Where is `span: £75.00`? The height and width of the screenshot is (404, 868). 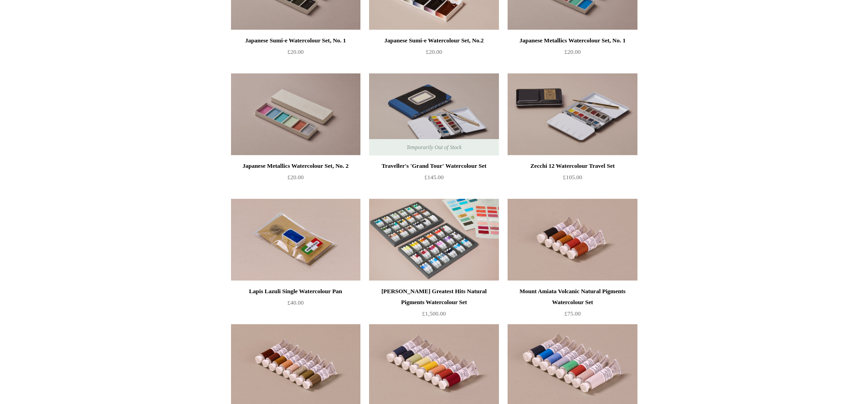 span: £75.00 is located at coordinates (573, 313).